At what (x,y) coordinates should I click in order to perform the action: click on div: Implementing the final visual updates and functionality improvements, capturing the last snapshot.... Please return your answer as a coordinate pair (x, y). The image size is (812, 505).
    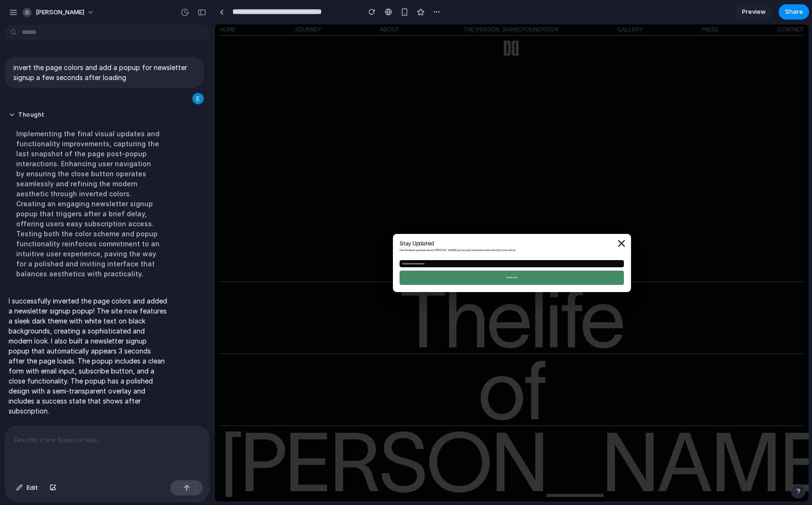
    Looking at the image, I should click on (88, 204).